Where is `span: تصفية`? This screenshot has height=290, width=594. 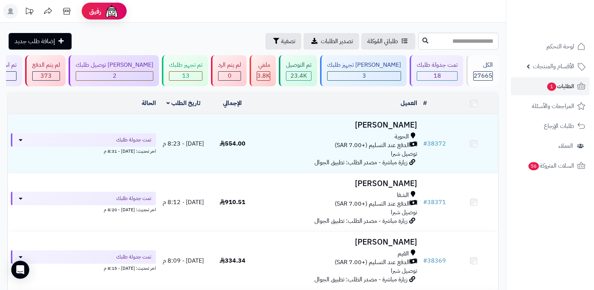 span: تصفية is located at coordinates (288, 41).